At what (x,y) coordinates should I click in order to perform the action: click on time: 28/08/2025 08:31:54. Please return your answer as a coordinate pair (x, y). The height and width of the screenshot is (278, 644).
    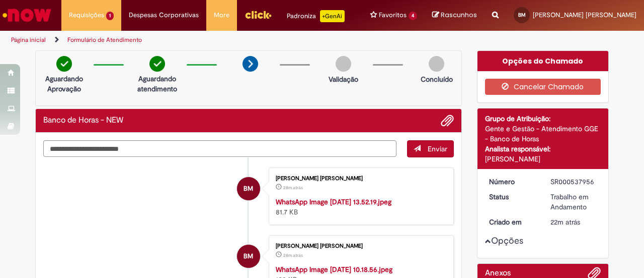
    Looking at the image, I should click on (292, 255).